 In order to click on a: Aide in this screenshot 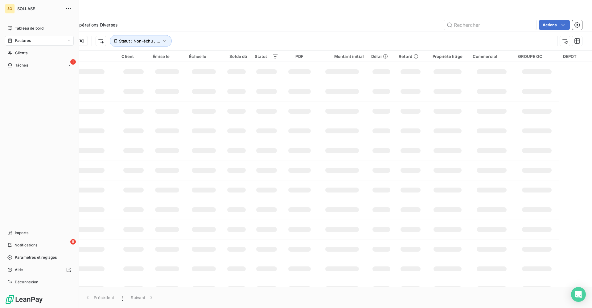, I will do `click(39, 270)`.